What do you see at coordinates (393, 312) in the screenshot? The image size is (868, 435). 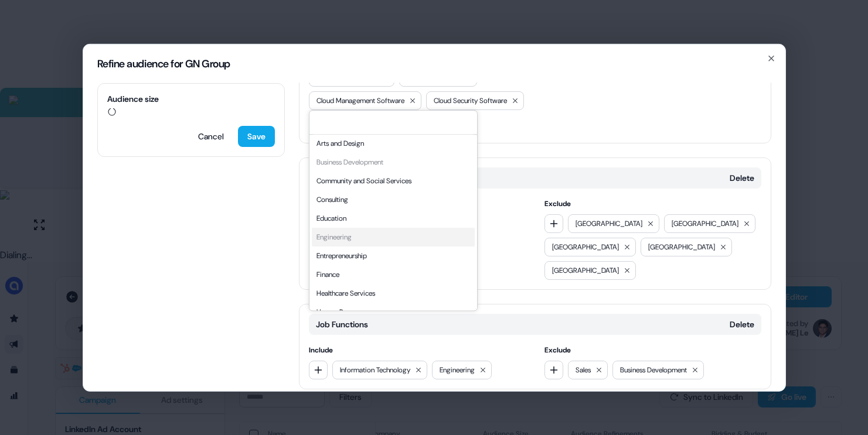 I see `div: Human Resources` at bounding box center [393, 312].